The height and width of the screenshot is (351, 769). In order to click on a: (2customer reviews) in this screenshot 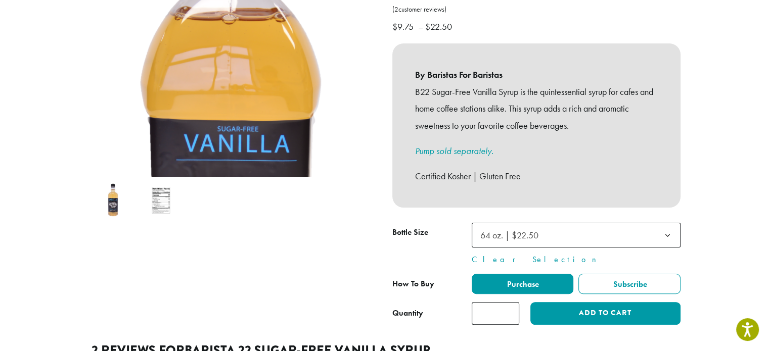, I will do `click(537, 10)`.